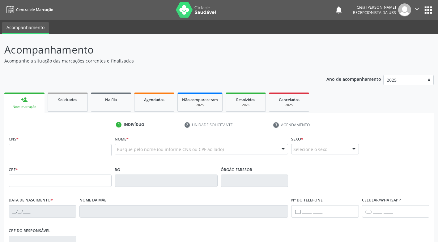  Describe the element at coordinates (14, 139) in the screenshot. I see `label: CNS` at that location.